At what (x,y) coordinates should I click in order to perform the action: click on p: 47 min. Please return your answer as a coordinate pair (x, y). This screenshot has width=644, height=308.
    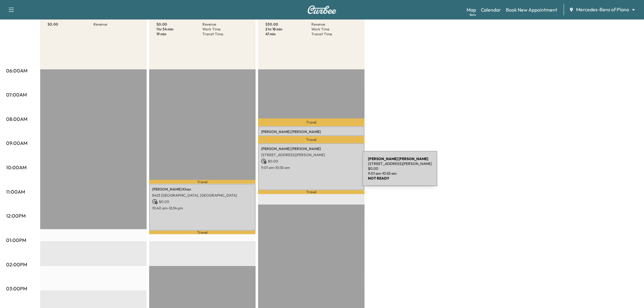
    Looking at the image, I should click on (288, 34).